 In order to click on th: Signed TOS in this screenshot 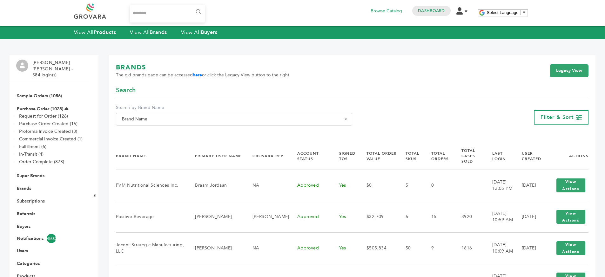, I will do `click(345, 156)`.